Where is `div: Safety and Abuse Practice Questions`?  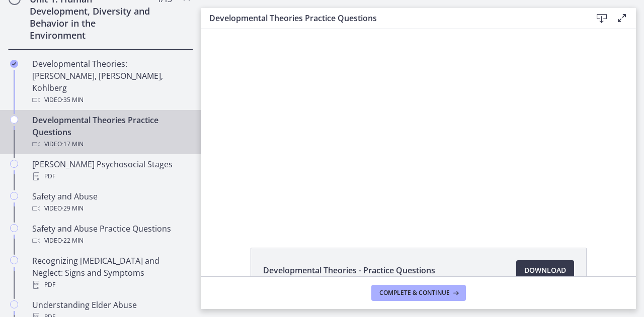 div: Safety and Abuse Practice Questions is located at coordinates (111, 235).